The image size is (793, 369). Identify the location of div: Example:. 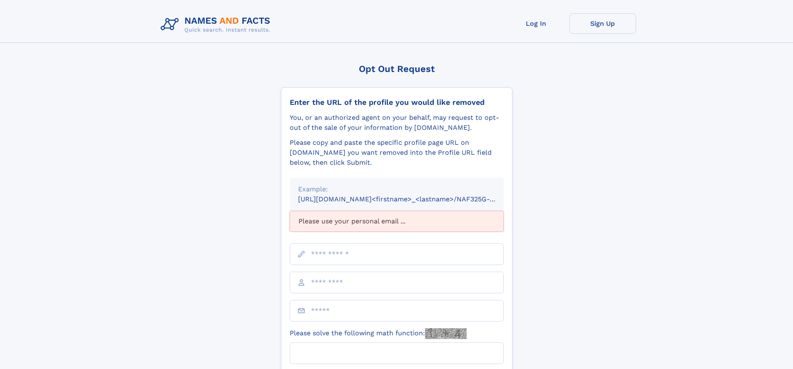
(397, 189).